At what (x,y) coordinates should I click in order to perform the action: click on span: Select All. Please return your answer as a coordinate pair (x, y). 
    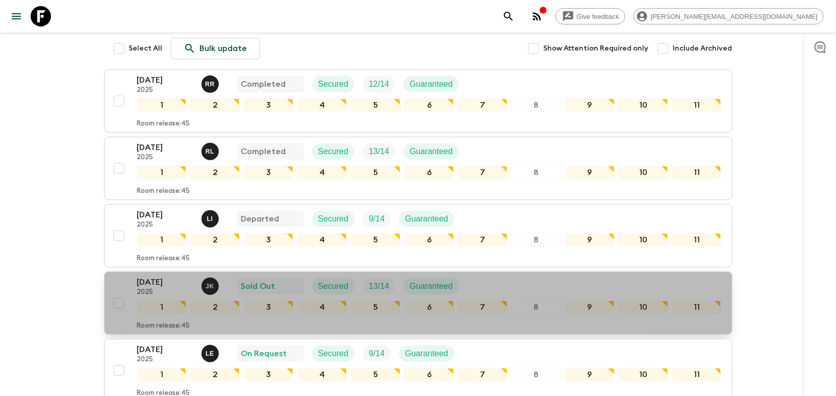
    Looking at the image, I should click on (146, 48).